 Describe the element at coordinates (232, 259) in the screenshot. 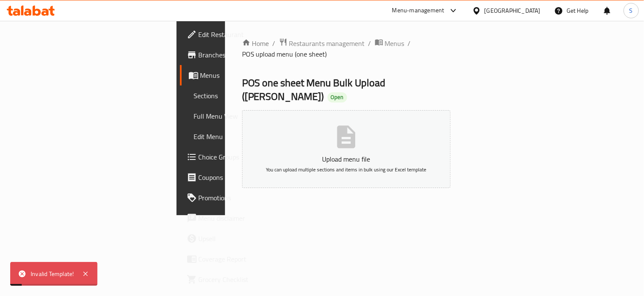

I see `a: Coverage Report` at that location.